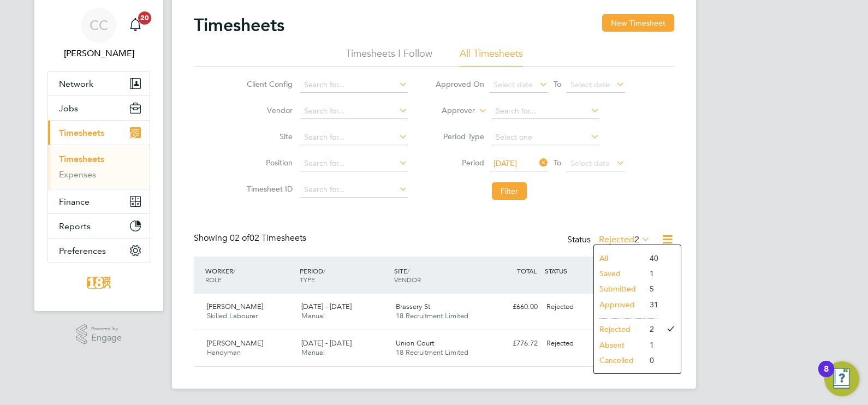 The image size is (868, 405). Describe the element at coordinates (652, 258) in the screenshot. I see `li: 40` at that location.